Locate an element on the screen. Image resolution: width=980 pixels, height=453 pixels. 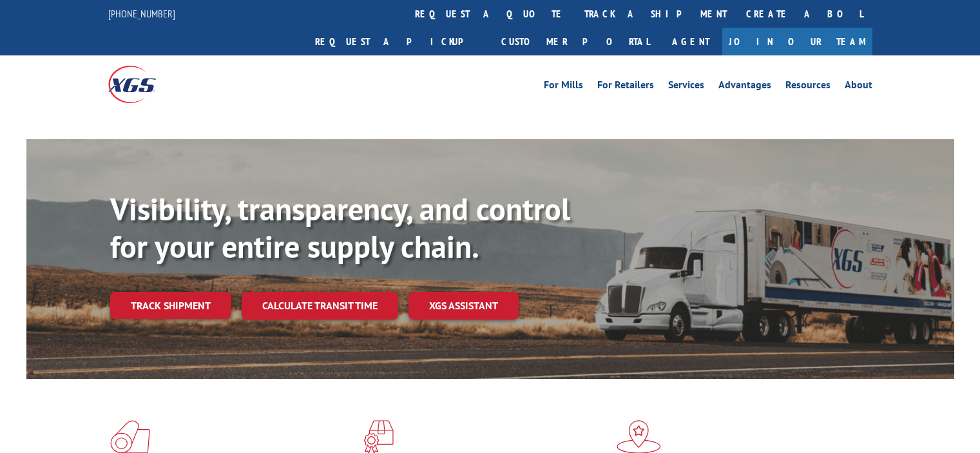
a: Services is located at coordinates (687, 87).